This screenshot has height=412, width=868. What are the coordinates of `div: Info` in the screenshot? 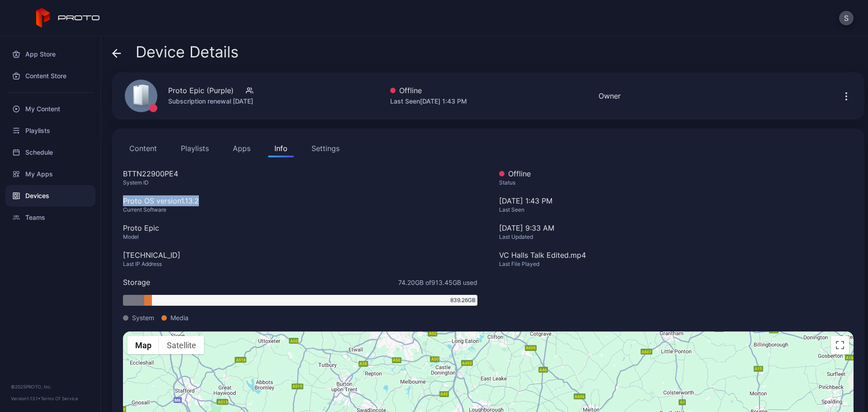 It's located at (281, 148).